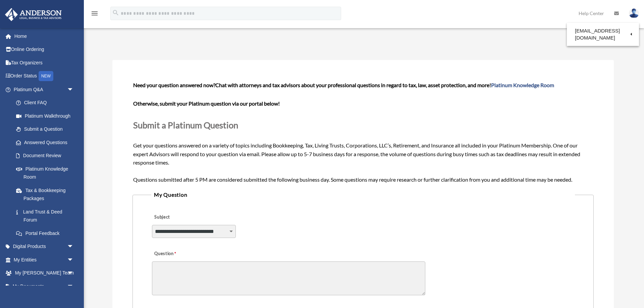 The width and height of the screenshot is (644, 308). What do you see at coordinates (47, 194) in the screenshot?
I see `a: Tax & Bookkeeping Packages` at bounding box center [47, 194].